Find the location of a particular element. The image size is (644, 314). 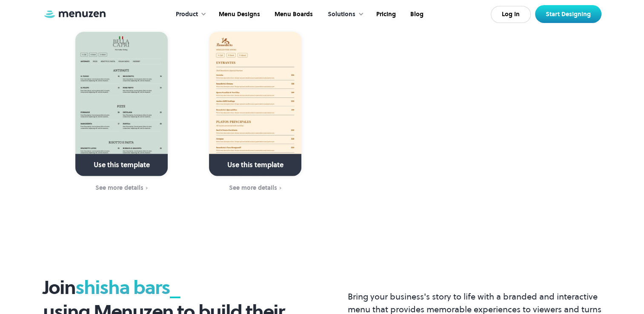

a: Menu Boards is located at coordinates (293, 15).